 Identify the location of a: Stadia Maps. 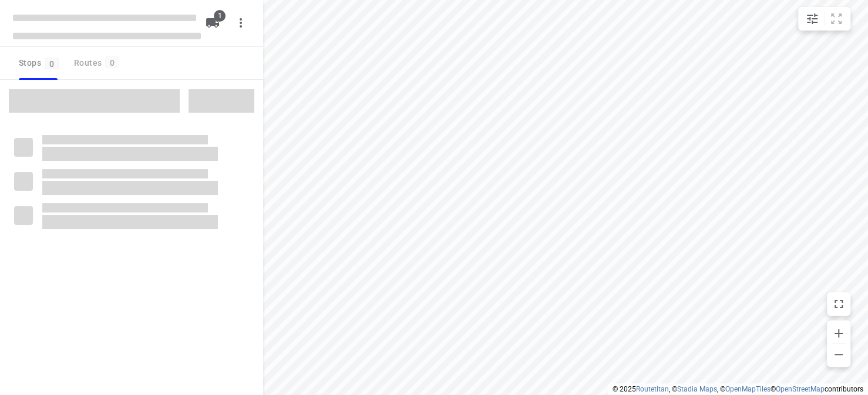
(697, 389).